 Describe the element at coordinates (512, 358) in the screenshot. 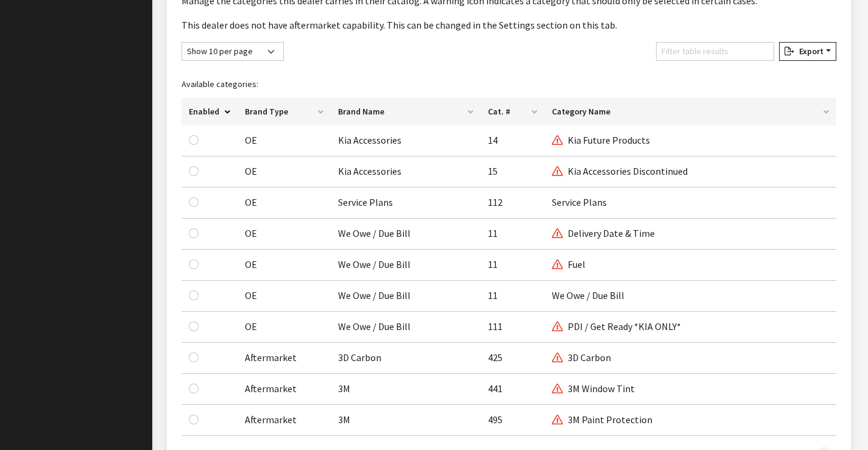

I see `td: 425` at that location.